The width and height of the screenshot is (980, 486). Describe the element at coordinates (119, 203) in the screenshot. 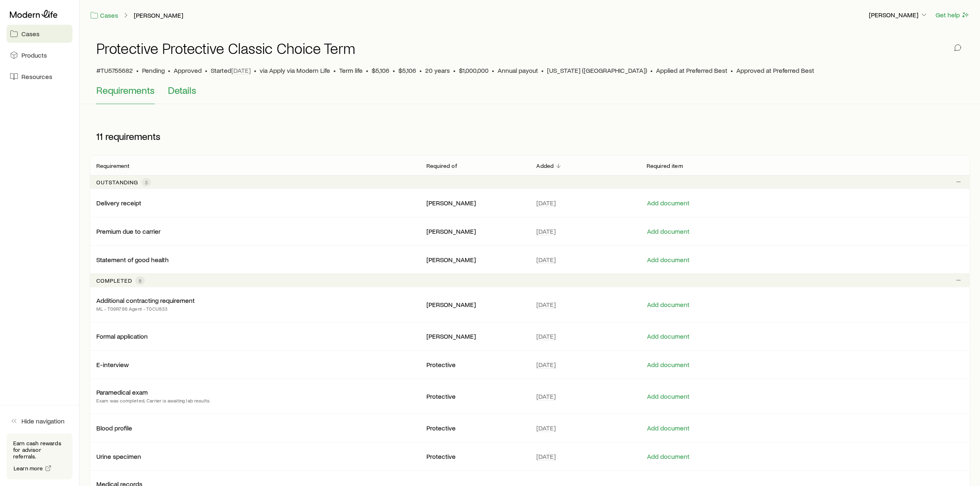

I see `p: Delivery receipt` at that location.